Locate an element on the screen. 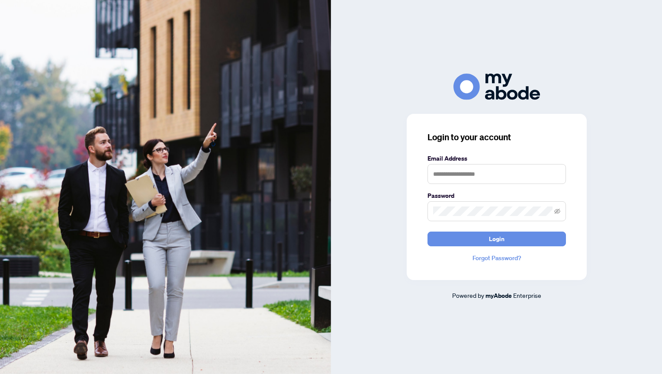  label: Email Address is located at coordinates (497, 158).